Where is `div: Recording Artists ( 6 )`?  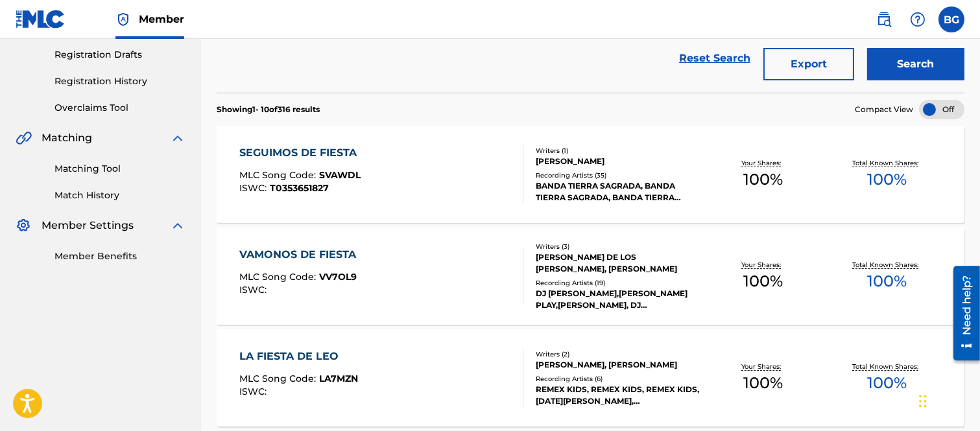 div: Recording Artists ( 6 ) is located at coordinates (618, 379).